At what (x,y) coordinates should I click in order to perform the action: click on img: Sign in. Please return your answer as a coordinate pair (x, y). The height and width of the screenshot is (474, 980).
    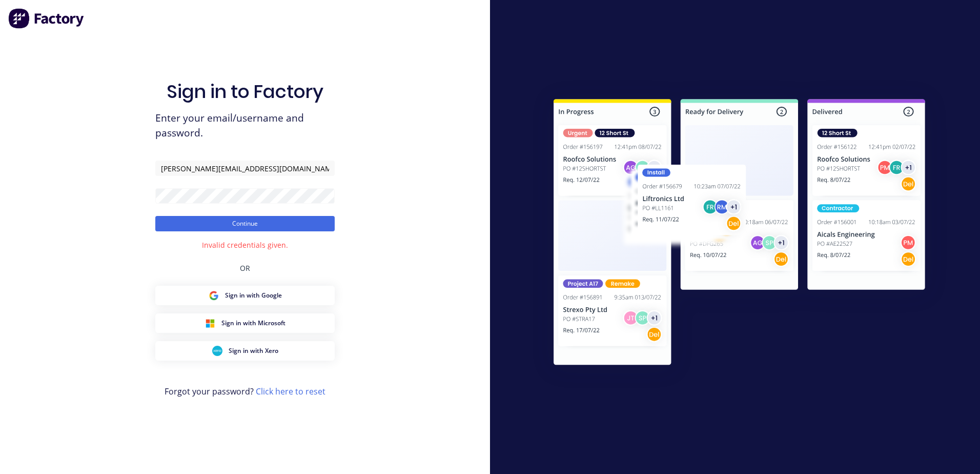
    Looking at the image, I should click on (740, 234).